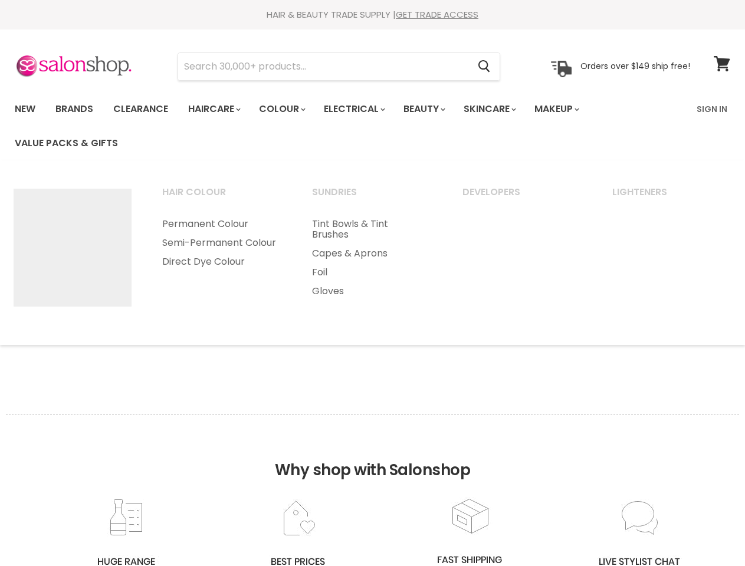 The height and width of the screenshot is (566, 745). I want to click on a: Direct Dye Colour, so click(221, 262).